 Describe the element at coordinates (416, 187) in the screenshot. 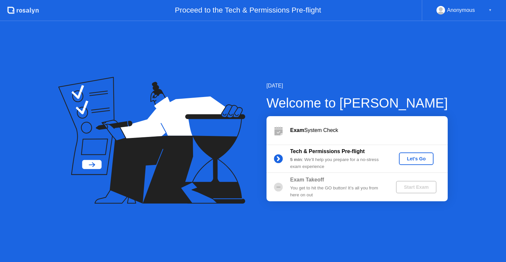

I see `button: Start Exam` at that location.